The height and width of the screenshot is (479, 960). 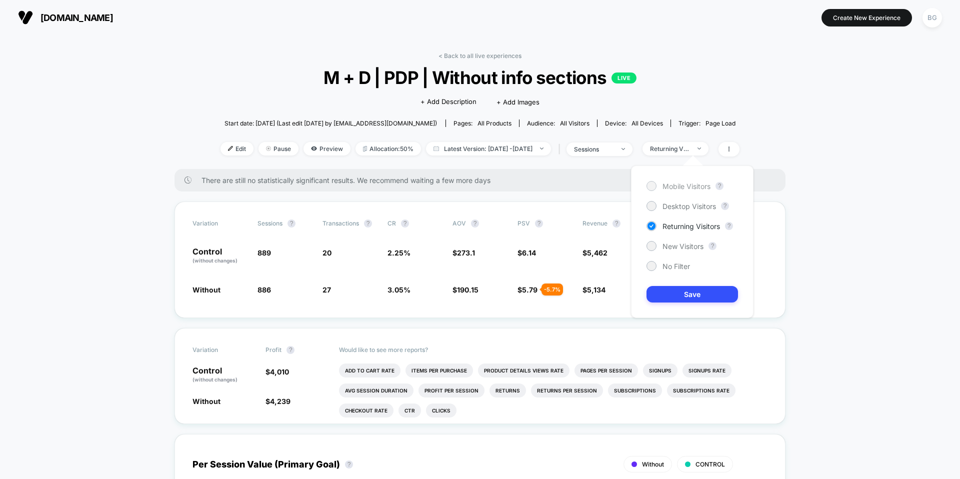 I want to click on li: Add To Cart Rate, so click(x=369, y=370).